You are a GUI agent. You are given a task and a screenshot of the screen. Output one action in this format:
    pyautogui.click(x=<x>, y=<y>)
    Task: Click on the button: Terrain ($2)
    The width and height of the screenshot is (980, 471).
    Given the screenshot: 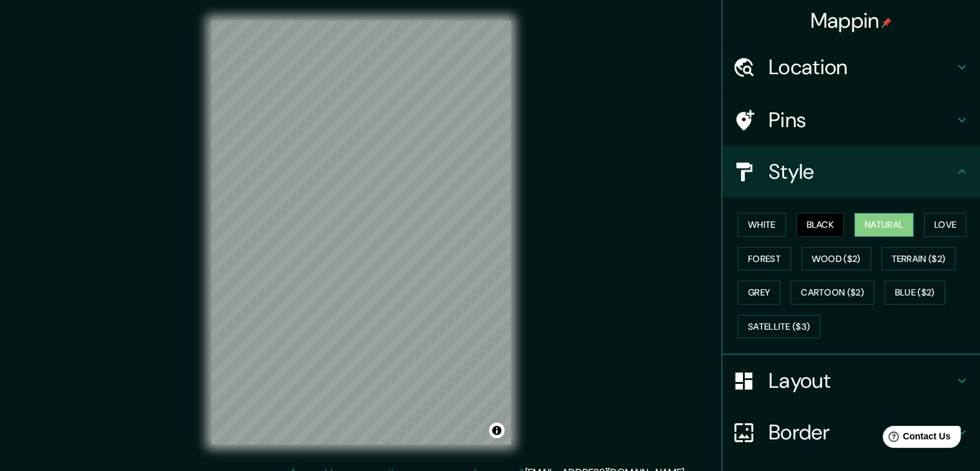 What is the action you would take?
    pyautogui.click(x=919, y=259)
    